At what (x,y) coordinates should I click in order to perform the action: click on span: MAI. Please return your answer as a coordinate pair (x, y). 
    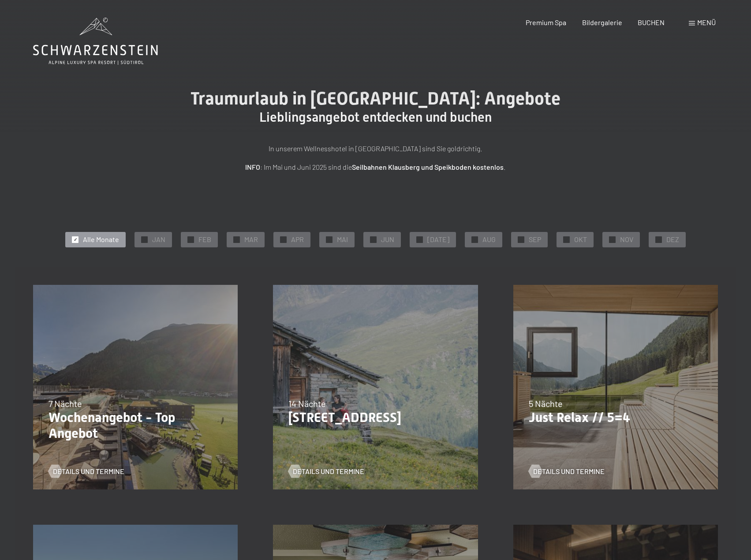
    Looking at the image, I should click on (342, 239).